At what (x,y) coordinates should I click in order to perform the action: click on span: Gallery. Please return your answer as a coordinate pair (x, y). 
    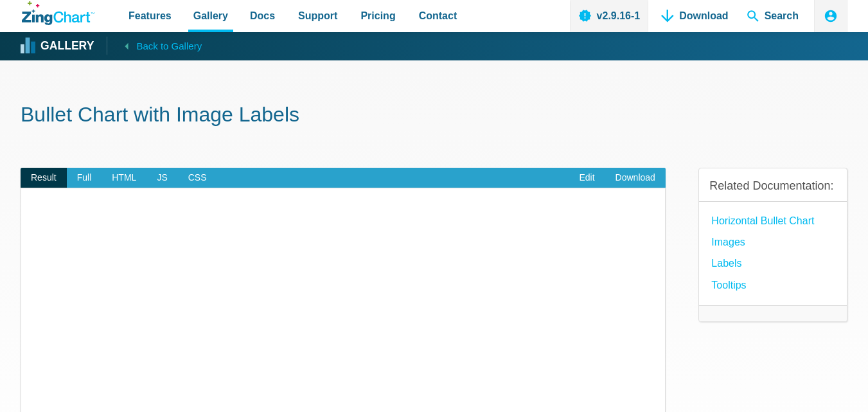
    Looking at the image, I should click on (211, 15).